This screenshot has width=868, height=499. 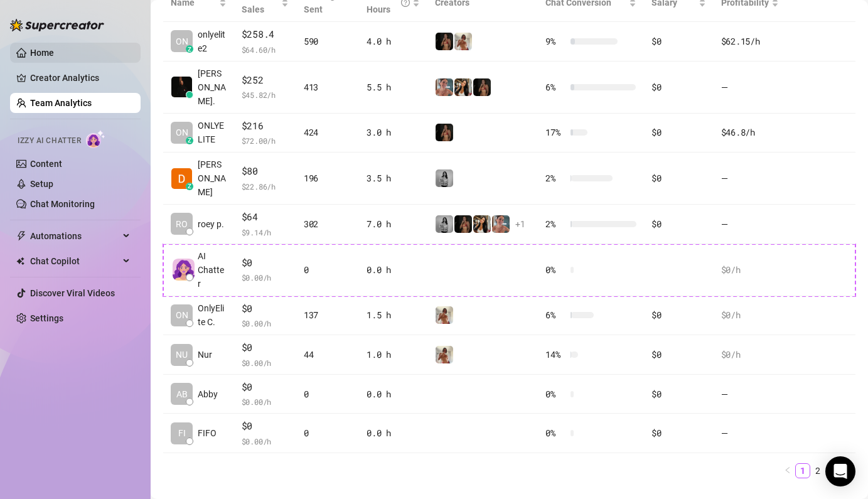 What do you see at coordinates (265, 95) in the screenshot?
I see `span: $ 45.82 /h` at bounding box center [265, 95].